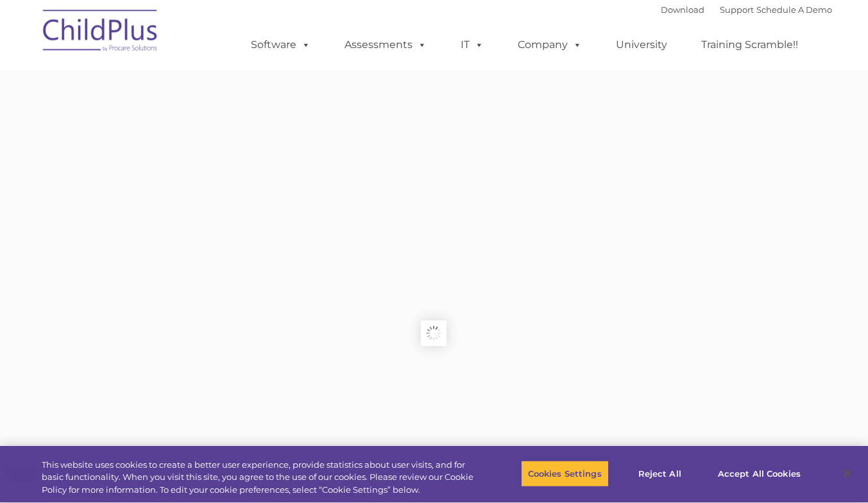 This screenshot has width=868, height=503. What do you see at coordinates (386, 45) in the screenshot?
I see `a: Assessments` at bounding box center [386, 45].